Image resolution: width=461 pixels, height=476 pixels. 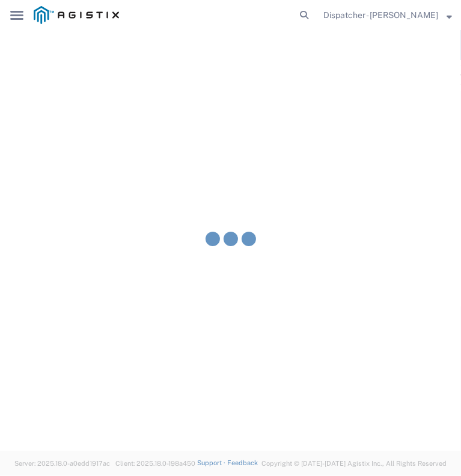 I want to click on a: Feedback, so click(x=242, y=462).